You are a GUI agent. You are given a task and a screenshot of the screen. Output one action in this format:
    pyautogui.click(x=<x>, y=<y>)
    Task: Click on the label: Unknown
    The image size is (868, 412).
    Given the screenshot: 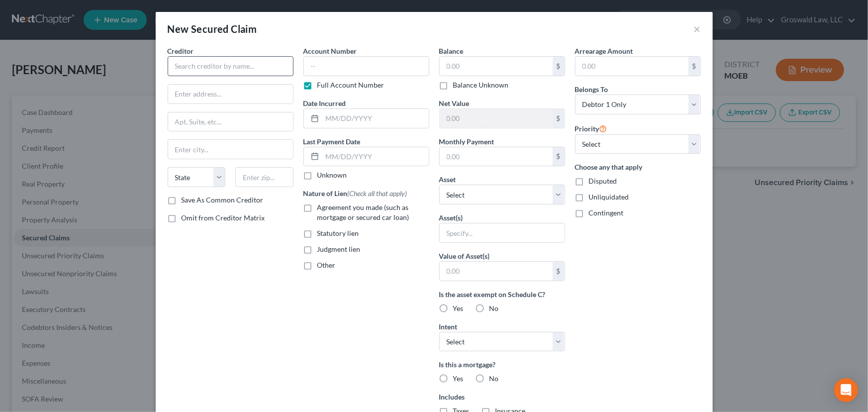 What is the action you would take?
    pyautogui.click(x=332, y=175)
    